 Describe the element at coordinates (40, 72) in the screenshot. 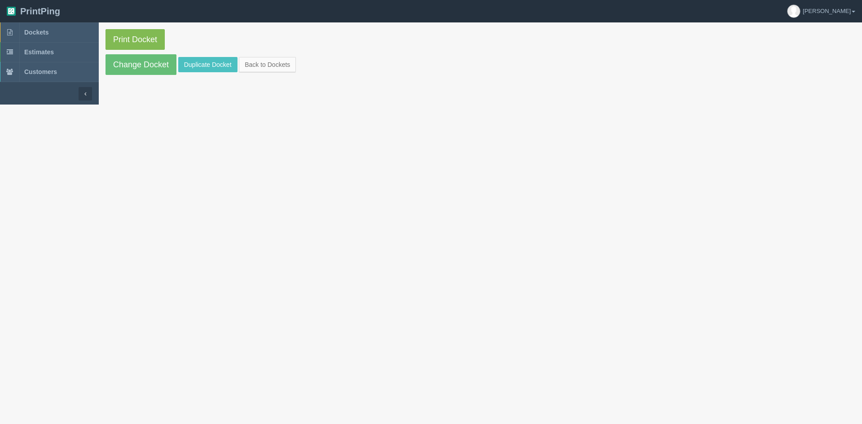

I see `span: Customers` at that location.